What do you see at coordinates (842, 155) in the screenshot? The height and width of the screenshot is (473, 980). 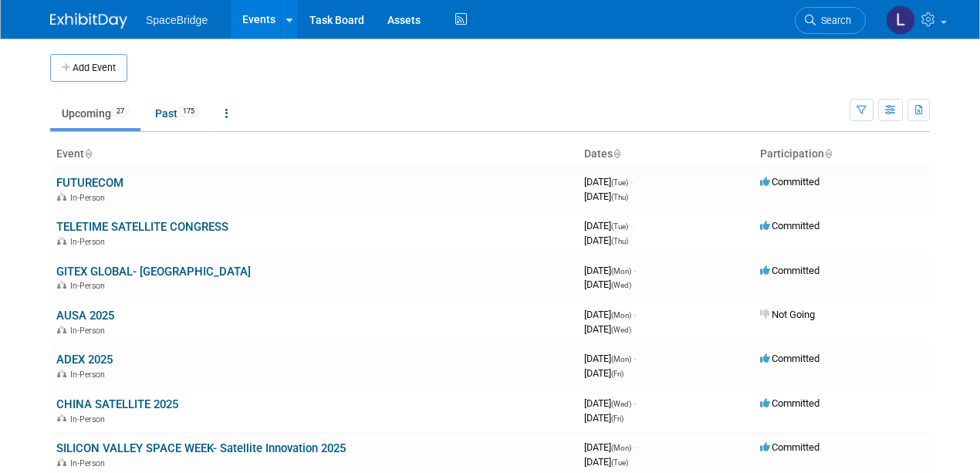 I see `th: Participation` at bounding box center [842, 155].